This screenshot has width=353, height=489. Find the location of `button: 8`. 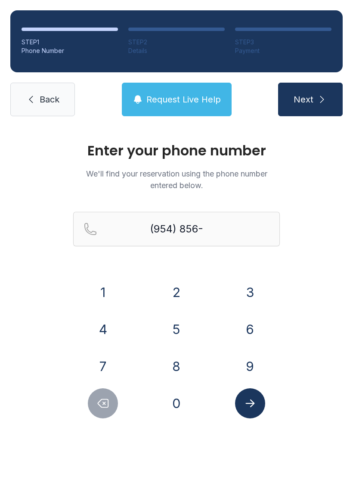

button: 8 is located at coordinates (176, 366).